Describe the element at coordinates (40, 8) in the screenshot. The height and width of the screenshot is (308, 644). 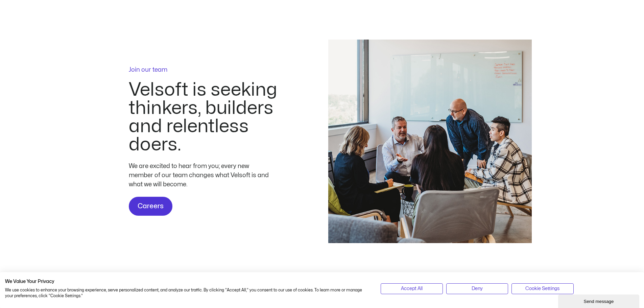
I see `div: Send message` at that location.